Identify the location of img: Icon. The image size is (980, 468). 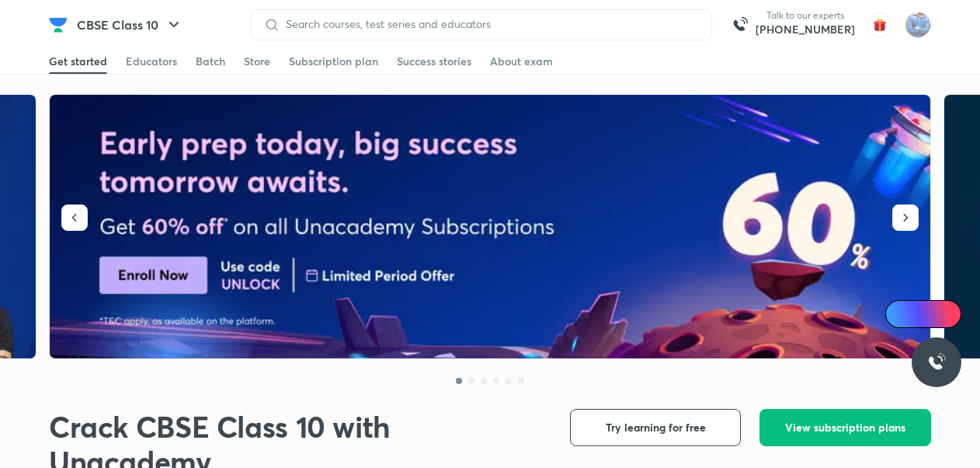
(901, 314).